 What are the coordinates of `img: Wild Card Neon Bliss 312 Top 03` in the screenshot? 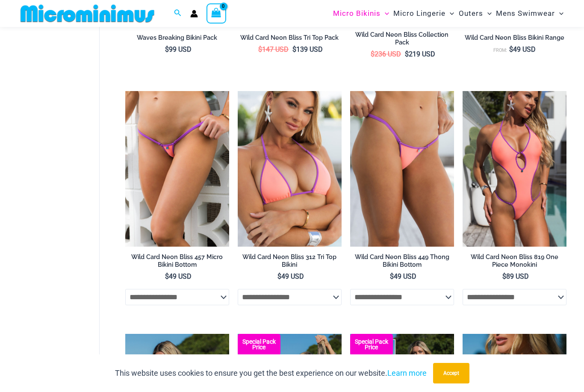 It's located at (289, 169).